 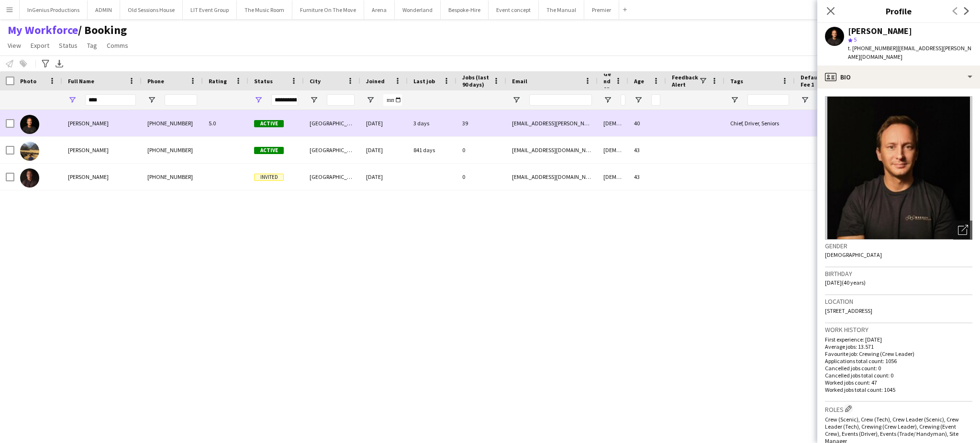 What do you see at coordinates (898, 382) in the screenshot?
I see `p: Worked jobs count: 47` at bounding box center [898, 382].